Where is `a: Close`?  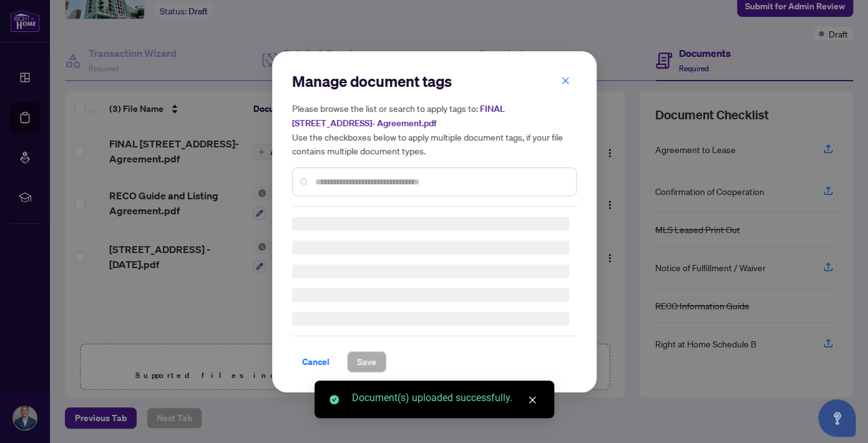
a: Close is located at coordinates (533, 400).